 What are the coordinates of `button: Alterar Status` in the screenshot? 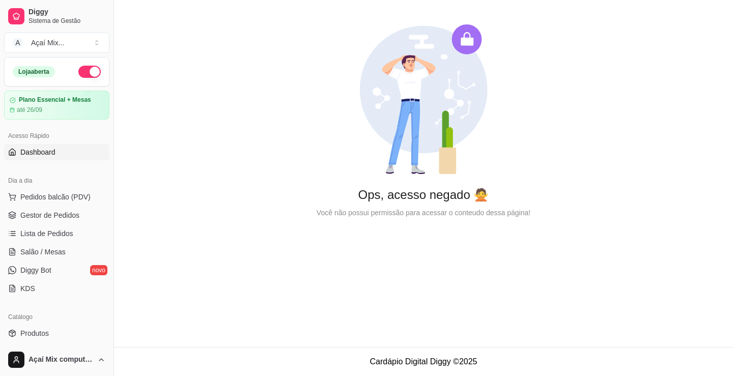 It's located at (90, 72).